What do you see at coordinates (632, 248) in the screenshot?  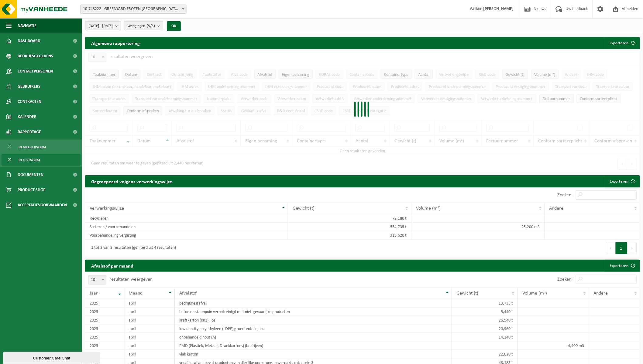 I see `button: Next` at bounding box center [632, 248].